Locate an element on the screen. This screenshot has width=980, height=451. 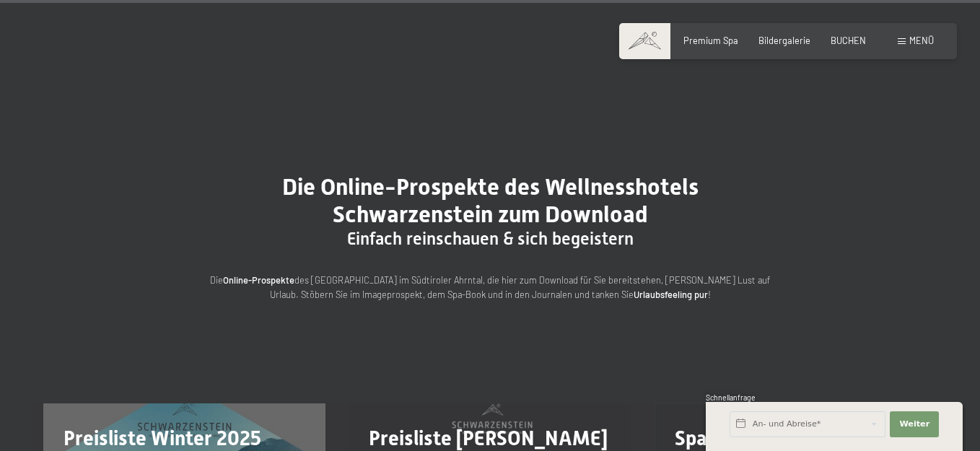
span: Einfach reinschauen & sich begeistern is located at coordinates (490, 239).